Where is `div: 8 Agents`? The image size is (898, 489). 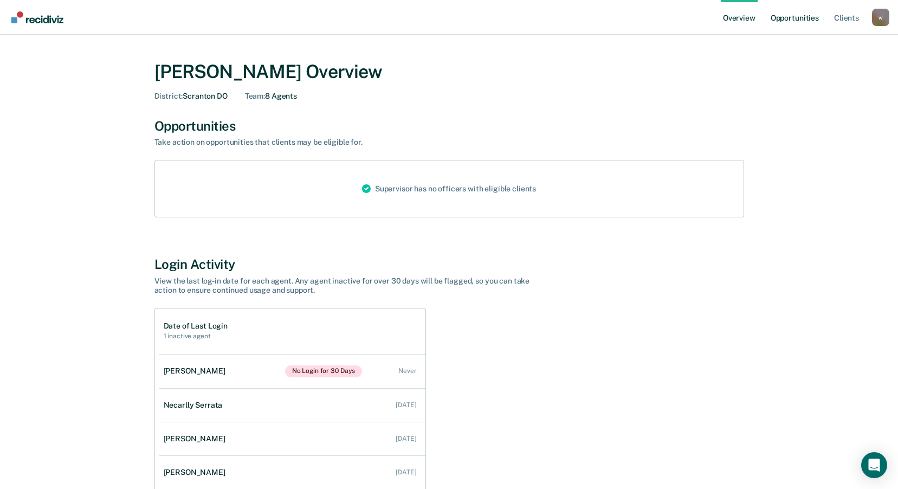 div: 8 Agents is located at coordinates (271, 96).